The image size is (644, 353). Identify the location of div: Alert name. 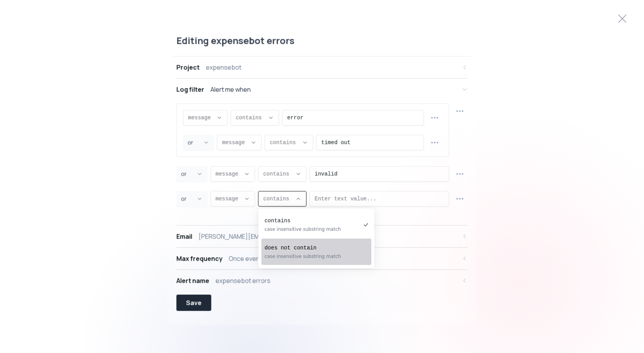
(193, 281).